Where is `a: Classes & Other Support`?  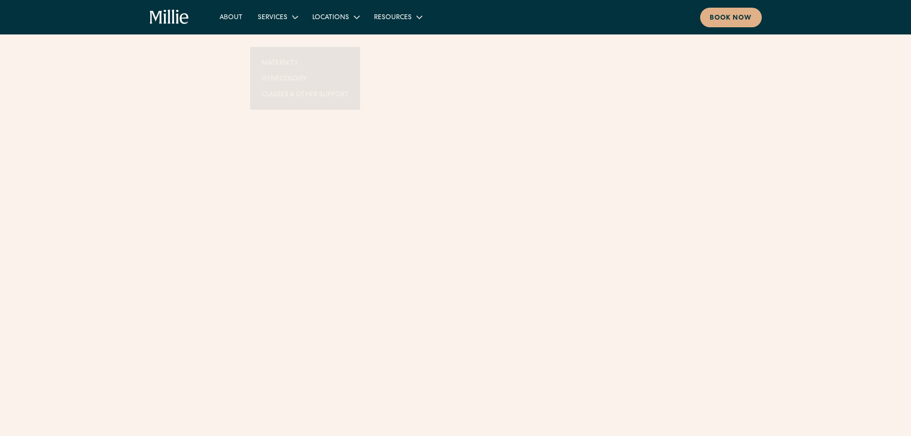
a: Classes & Other Support is located at coordinates (305, 94).